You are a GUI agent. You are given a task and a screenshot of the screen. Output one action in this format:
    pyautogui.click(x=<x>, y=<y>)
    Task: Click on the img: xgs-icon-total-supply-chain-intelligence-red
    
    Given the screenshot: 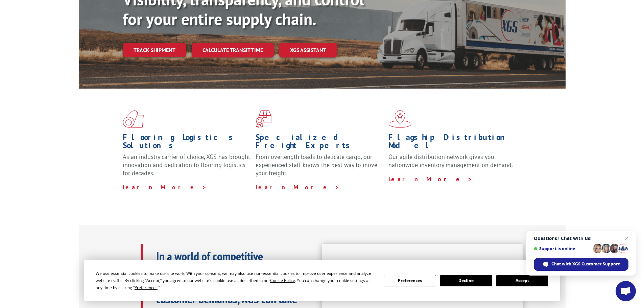 What is the action you would take?
    pyautogui.click(x=133, y=119)
    